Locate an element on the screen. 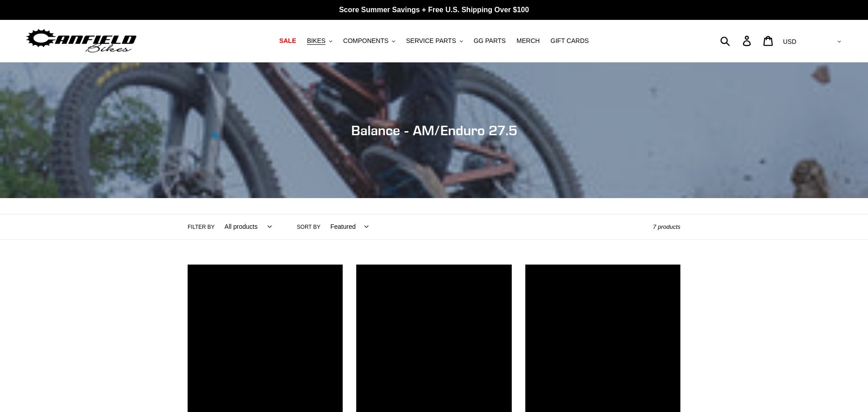 The width and height of the screenshot is (868, 412). span: MERCH is located at coordinates (528, 41).